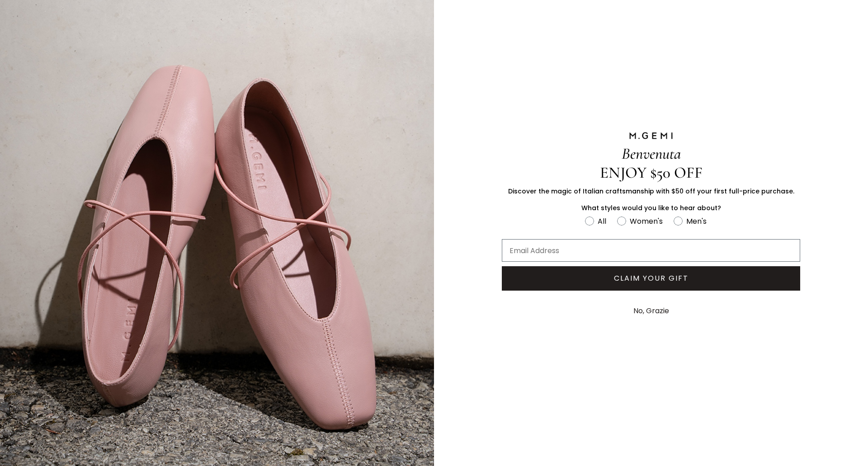 This screenshot has height=466, width=868. What do you see at coordinates (696, 221) in the screenshot?
I see `div: Men's` at bounding box center [696, 221].